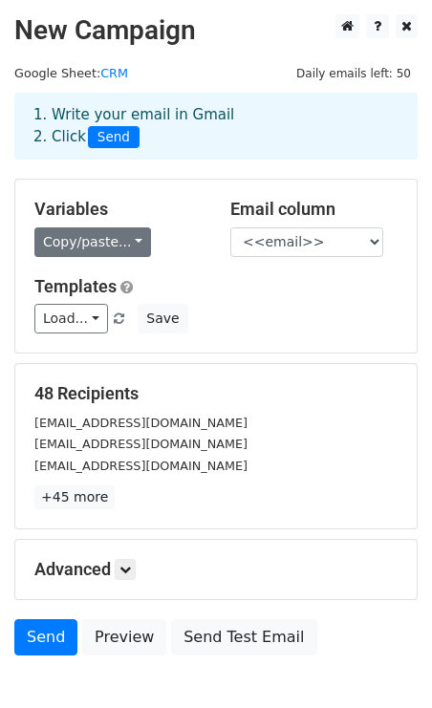  Describe the element at coordinates (216, 569) in the screenshot. I see `h5: Advanced` at that location.